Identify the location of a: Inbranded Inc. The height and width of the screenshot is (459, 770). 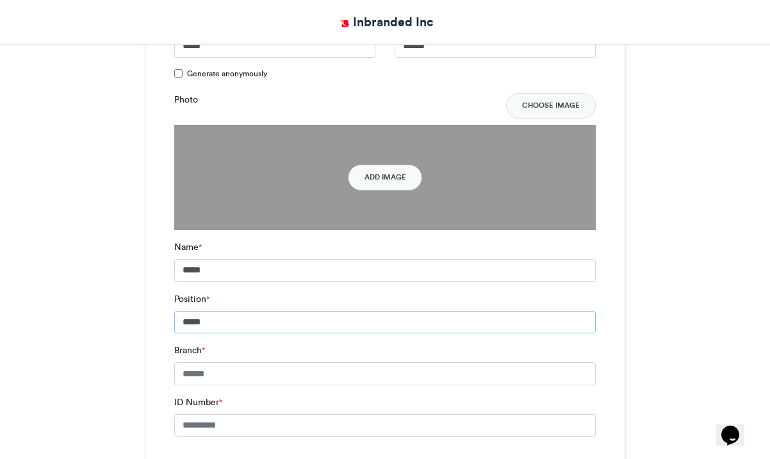
(385, 22).